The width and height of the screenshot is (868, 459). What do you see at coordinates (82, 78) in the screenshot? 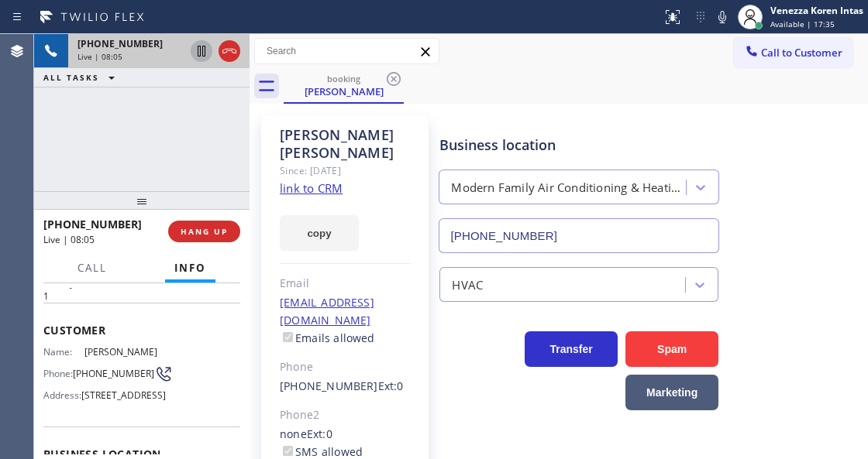
I see `button: ALL TASKS` at bounding box center [82, 78].